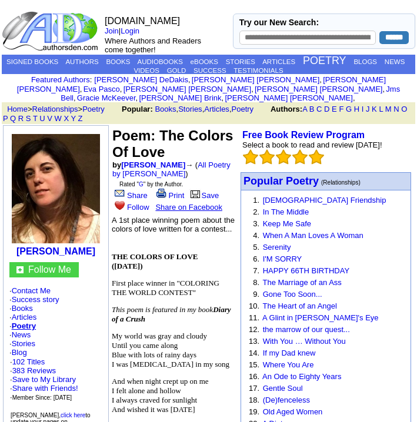  Describe the element at coordinates (107, 98) in the screenshot. I see `a: Gracie McKeever` at that location.